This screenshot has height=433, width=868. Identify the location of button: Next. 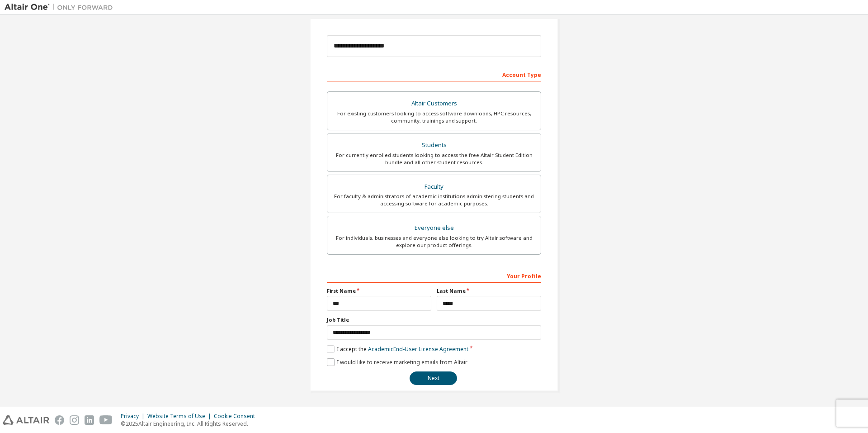
(433, 378).